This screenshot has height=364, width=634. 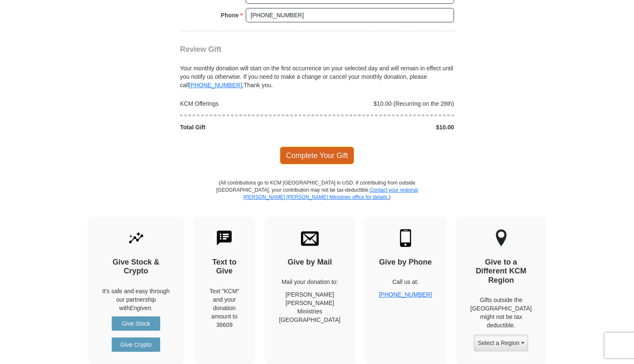 I want to click on p: It's safe and easy through our partnership with, so click(x=136, y=300).